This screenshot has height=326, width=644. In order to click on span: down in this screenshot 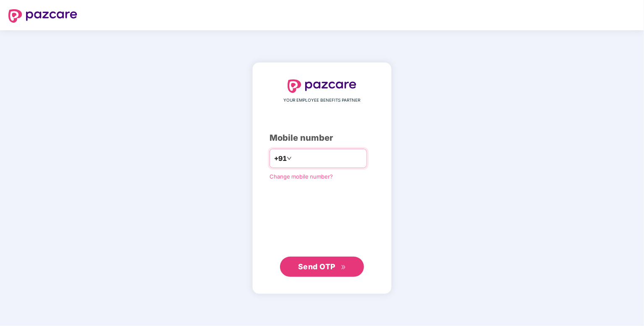, I will do `click(289, 159)`.